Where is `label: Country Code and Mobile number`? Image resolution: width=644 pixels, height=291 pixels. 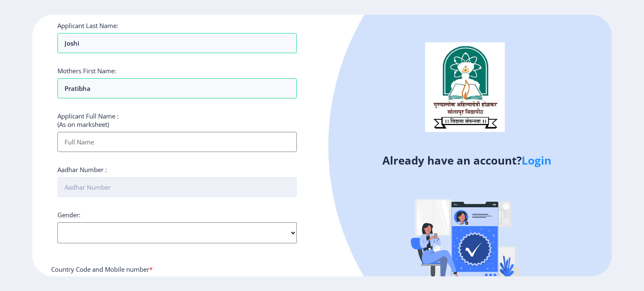 label: Country Code and Mobile number is located at coordinates (102, 270).